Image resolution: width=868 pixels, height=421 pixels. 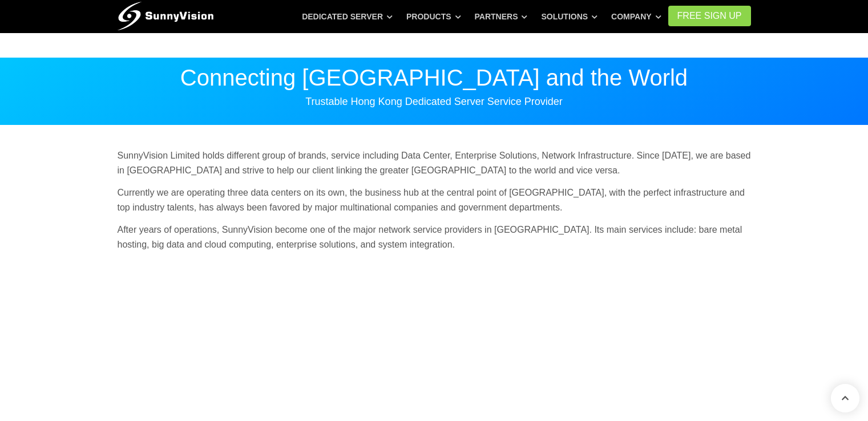 I want to click on p: Currently we are operating three data centers on its own, the business hub at the central point o..., so click(x=434, y=200).